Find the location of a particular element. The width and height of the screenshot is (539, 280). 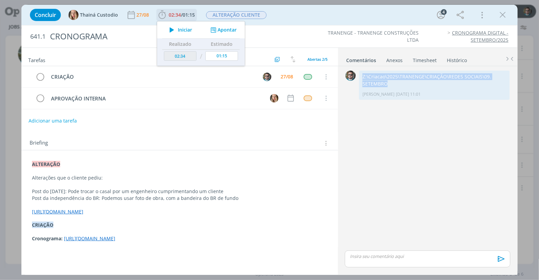

span: Briefing is located at coordinates (39, 143).